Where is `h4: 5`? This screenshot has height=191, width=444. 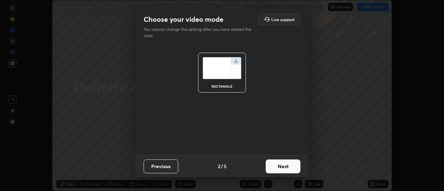 h4: 5 is located at coordinates (225, 166).